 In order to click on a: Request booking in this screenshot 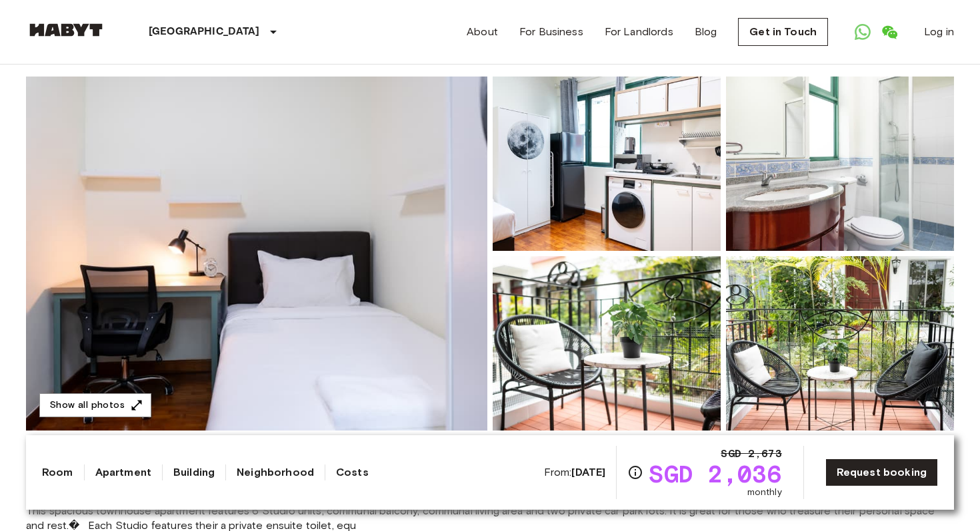, I will do `click(881, 473)`.